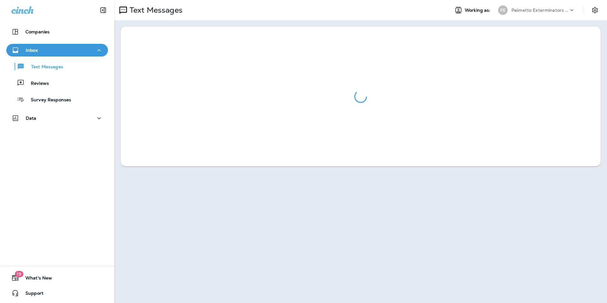 The width and height of the screenshot is (607, 303). What do you see at coordinates (19, 274) in the screenshot?
I see `span: 19` at bounding box center [19, 274].